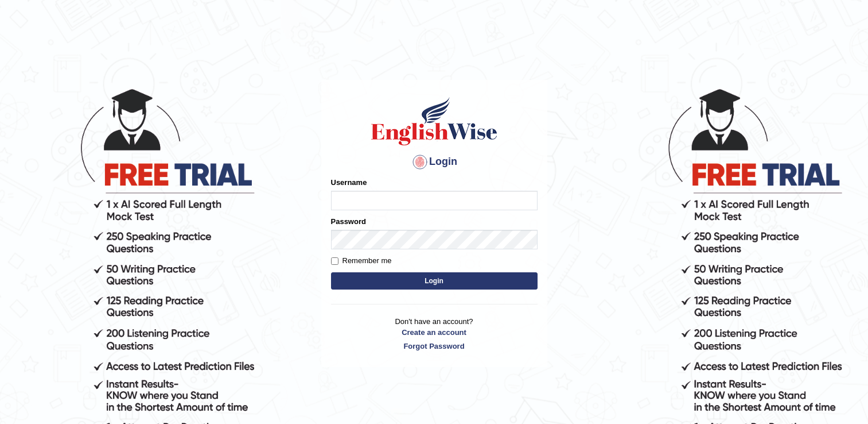 The width and height of the screenshot is (868, 424). What do you see at coordinates (434, 162) in the screenshot?
I see `h4: Login` at bounding box center [434, 162].